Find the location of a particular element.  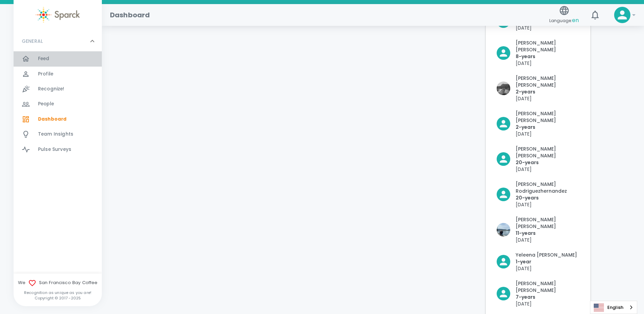

span: Team Insights is located at coordinates (56, 134).